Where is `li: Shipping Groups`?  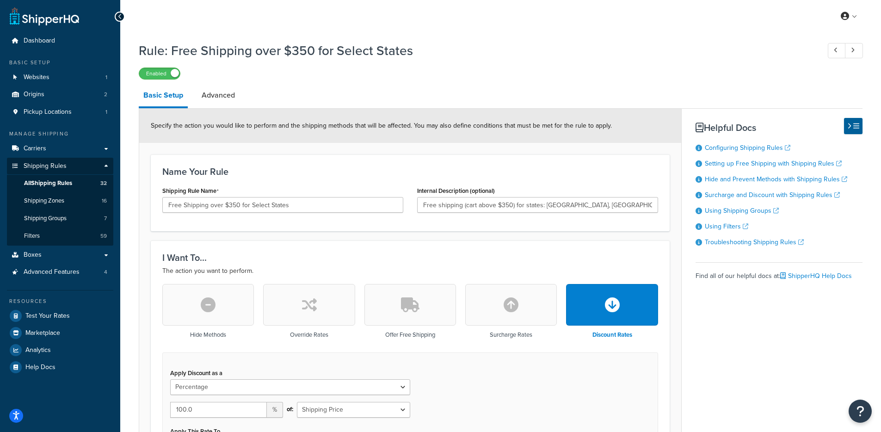 li: Shipping Groups is located at coordinates (60, 218).